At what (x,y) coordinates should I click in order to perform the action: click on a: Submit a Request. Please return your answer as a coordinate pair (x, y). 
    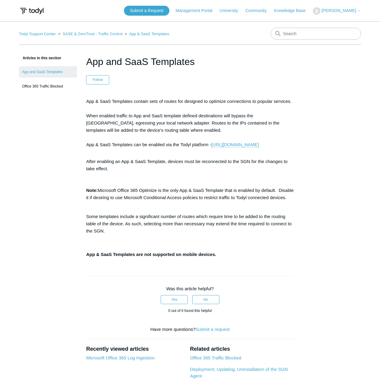
    Looking at the image, I should click on (147, 11).